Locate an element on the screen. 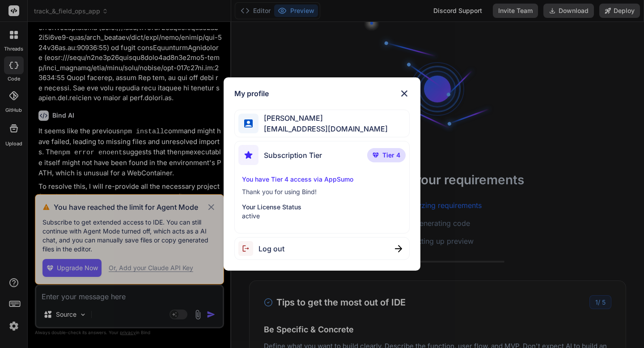  img: logout is located at coordinates (248, 248).